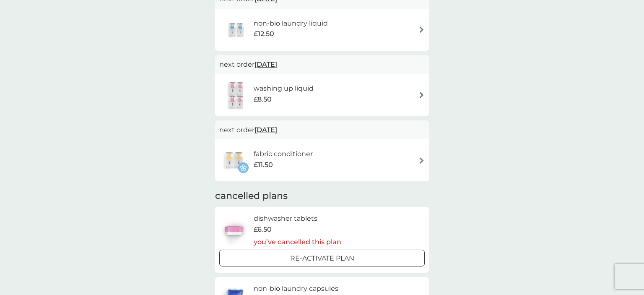 This screenshot has height=295, width=644. I want to click on img: fabric conditioner, so click(234, 160).